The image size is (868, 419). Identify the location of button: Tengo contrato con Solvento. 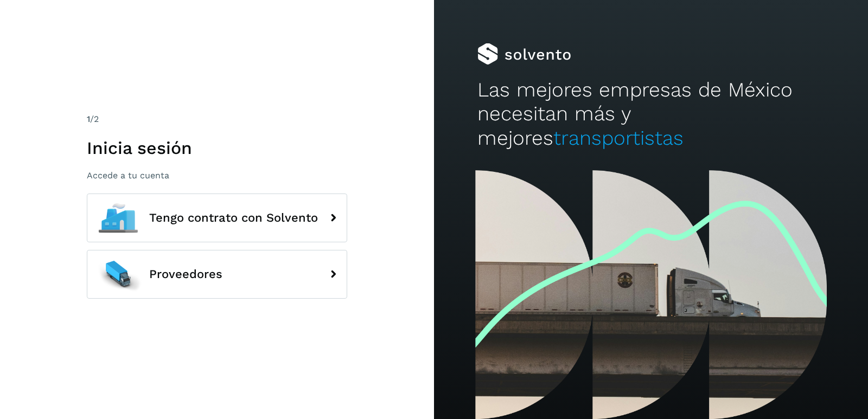
(217, 218).